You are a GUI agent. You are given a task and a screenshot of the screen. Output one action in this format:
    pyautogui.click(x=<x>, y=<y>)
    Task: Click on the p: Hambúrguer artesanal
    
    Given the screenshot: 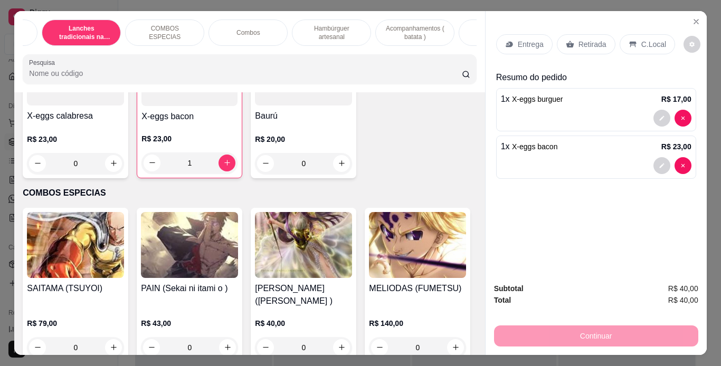 What is the action you would take?
    pyautogui.click(x=332, y=33)
    